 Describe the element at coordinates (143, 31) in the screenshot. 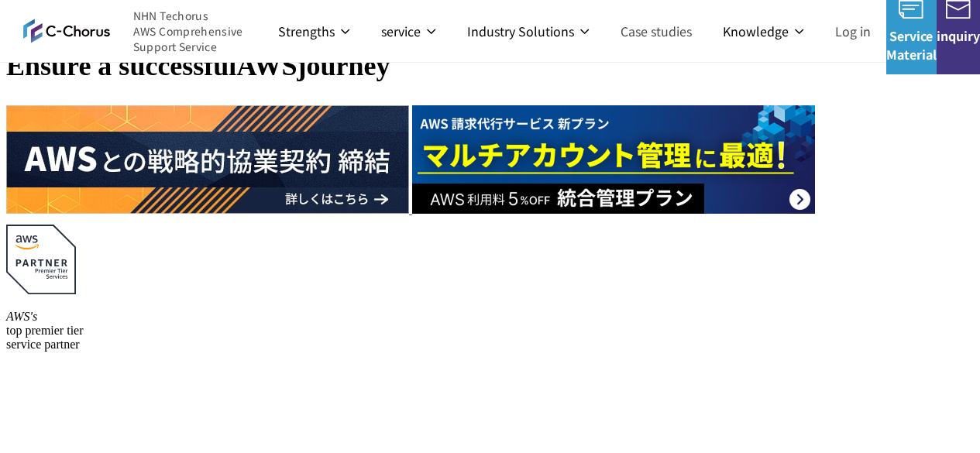

I see `a: AWS Comprehensive Support Service C-Chorus NHN TechorusAWS Comprehensive Support Service` at that location.